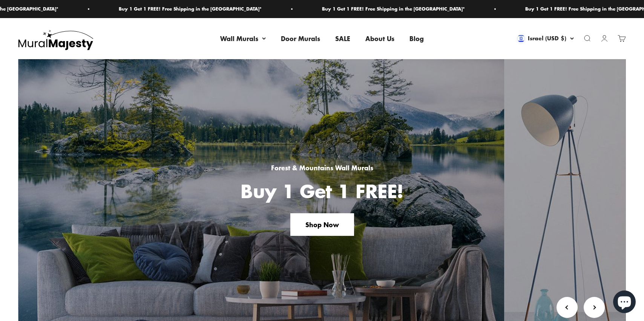 This screenshot has width=644, height=321. I want to click on a: SALE, so click(342, 38).